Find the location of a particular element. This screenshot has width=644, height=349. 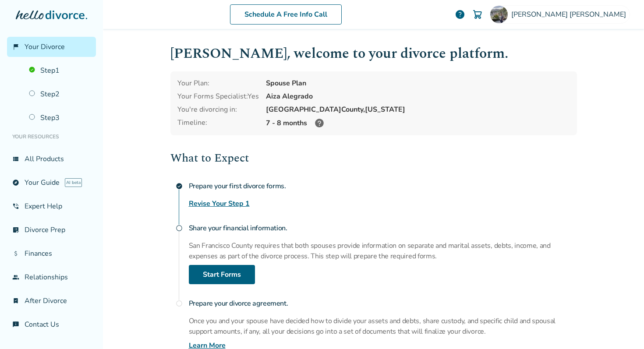

span: bookmark_check is located at coordinates (16, 301).